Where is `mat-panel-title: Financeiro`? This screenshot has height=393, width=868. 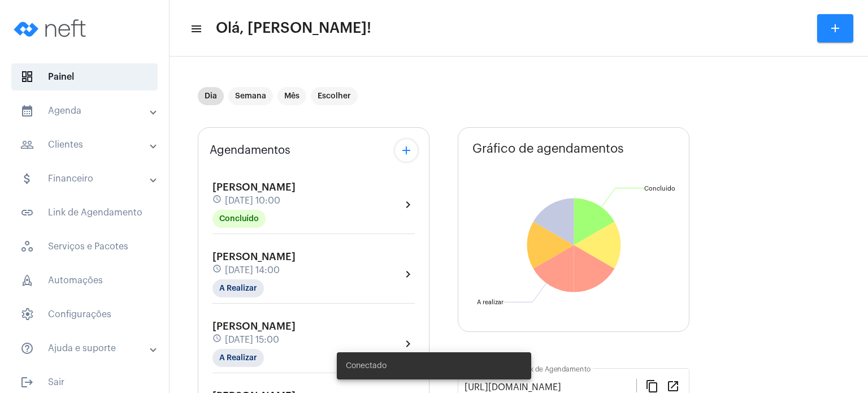 mat-panel-title: Financeiro is located at coordinates (86, 179).